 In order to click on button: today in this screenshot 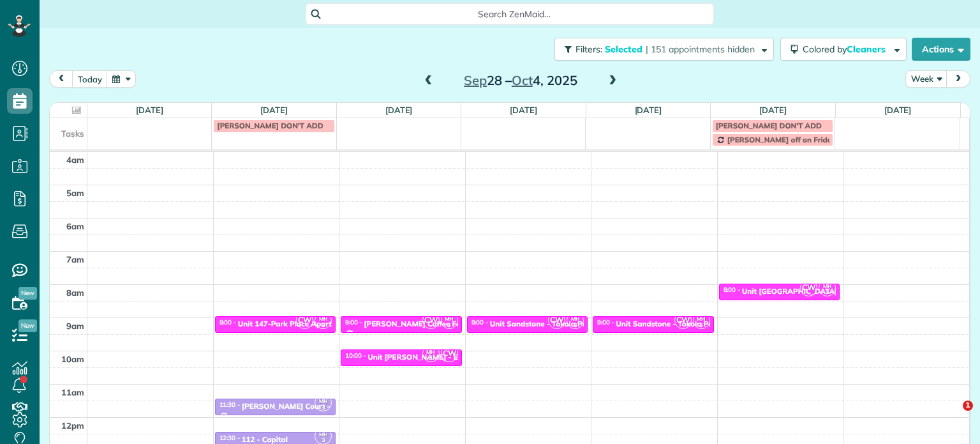, I will do `click(90, 78)`.